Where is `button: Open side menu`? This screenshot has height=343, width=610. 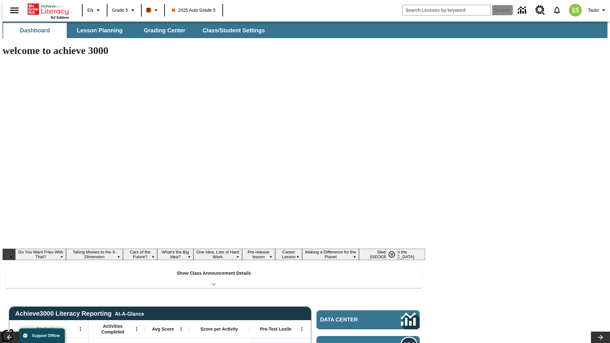
button: Open side menu is located at coordinates (14, 10).